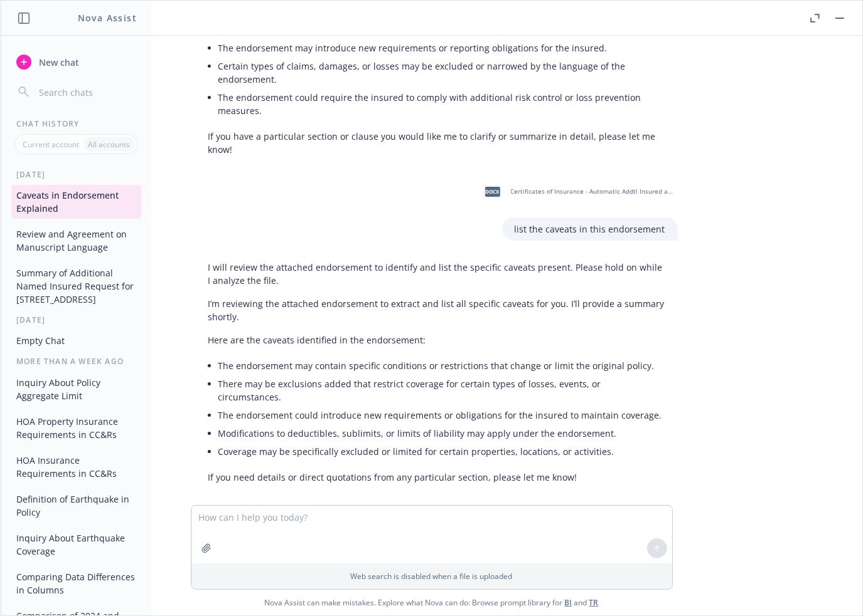 The height and width of the screenshot is (616, 863). I want to click on button: Review and Agreement on Manuscript Language, so click(75, 241).